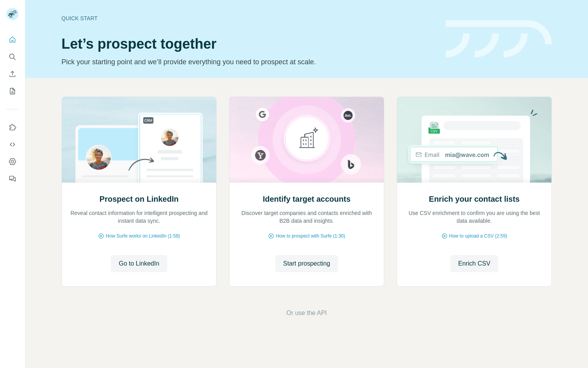 The width and height of the screenshot is (588, 368). Describe the element at coordinates (306, 263) in the screenshot. I see `button: Start prospecting` at that location.